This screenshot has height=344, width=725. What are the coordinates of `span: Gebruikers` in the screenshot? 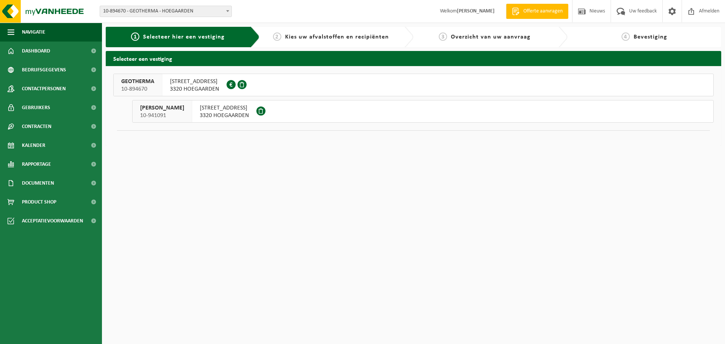 It's located at (36, 108).